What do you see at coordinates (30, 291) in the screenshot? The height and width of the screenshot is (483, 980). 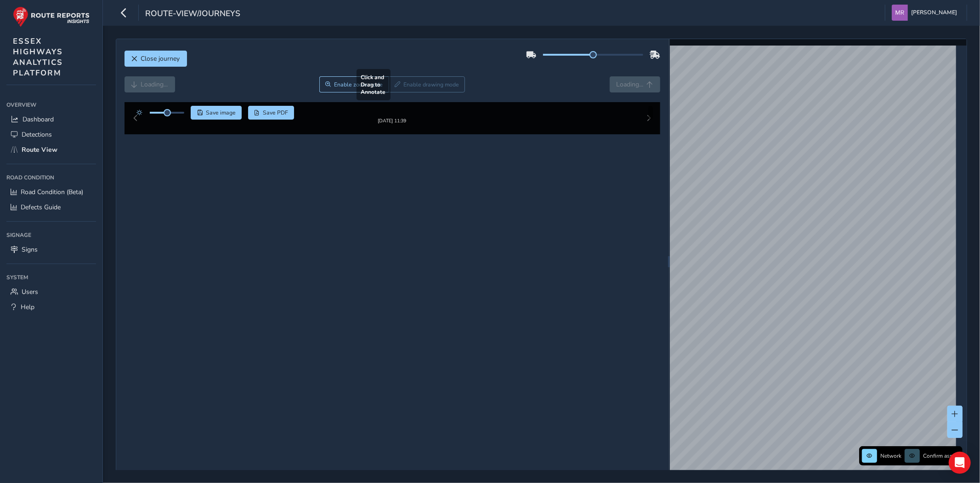 I see `span: Users` at bounding box center [30, 291].